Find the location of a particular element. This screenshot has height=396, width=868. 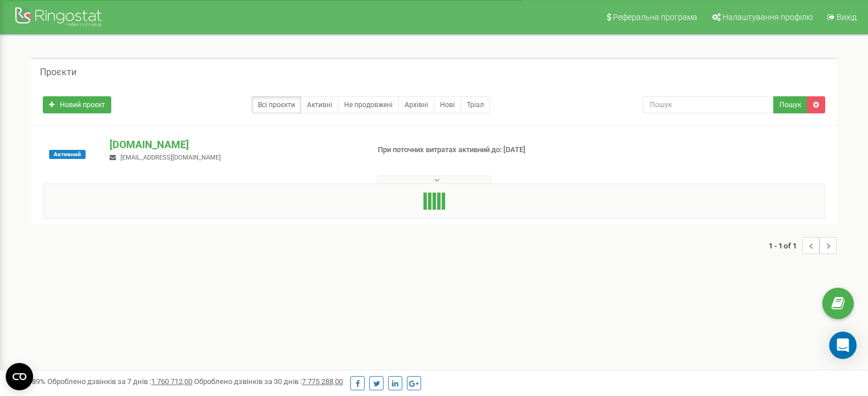

span: Активний is located at coordinates (68, 154).